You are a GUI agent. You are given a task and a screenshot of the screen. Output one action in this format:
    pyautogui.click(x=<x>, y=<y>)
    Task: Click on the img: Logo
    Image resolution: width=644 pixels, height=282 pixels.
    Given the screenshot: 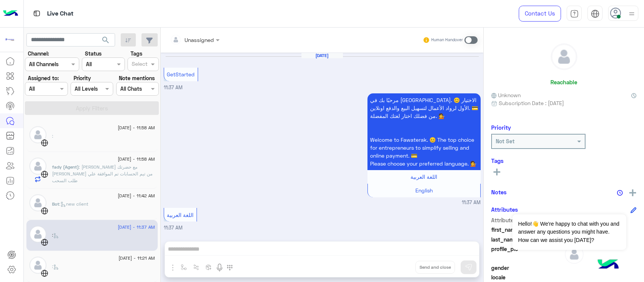 What is the action you would take?
    pyautogui.click(x=11, y=13)
    